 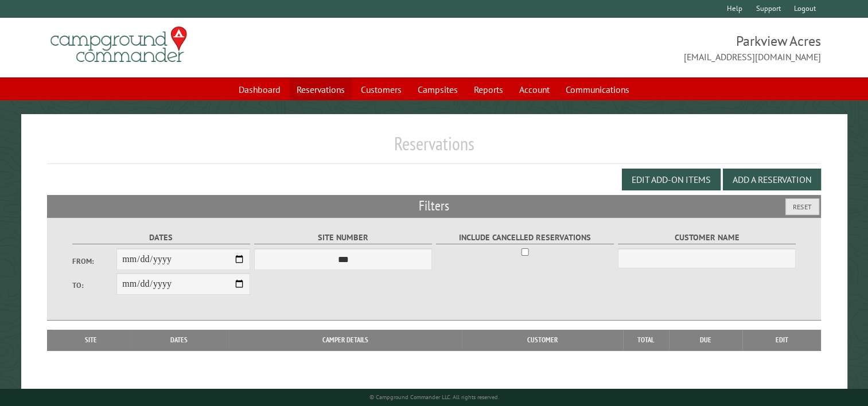 I want to click on a: Account, so click(x=534, y=89).